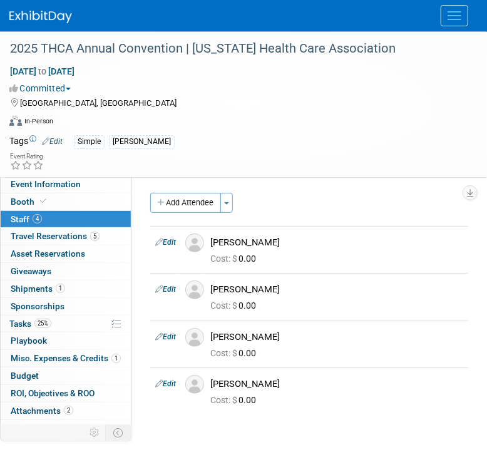 This screenshot has height=457, width=487. Describe the element at coordinates (89, 141) in the screenshot. I see `div: Simple` at that location.